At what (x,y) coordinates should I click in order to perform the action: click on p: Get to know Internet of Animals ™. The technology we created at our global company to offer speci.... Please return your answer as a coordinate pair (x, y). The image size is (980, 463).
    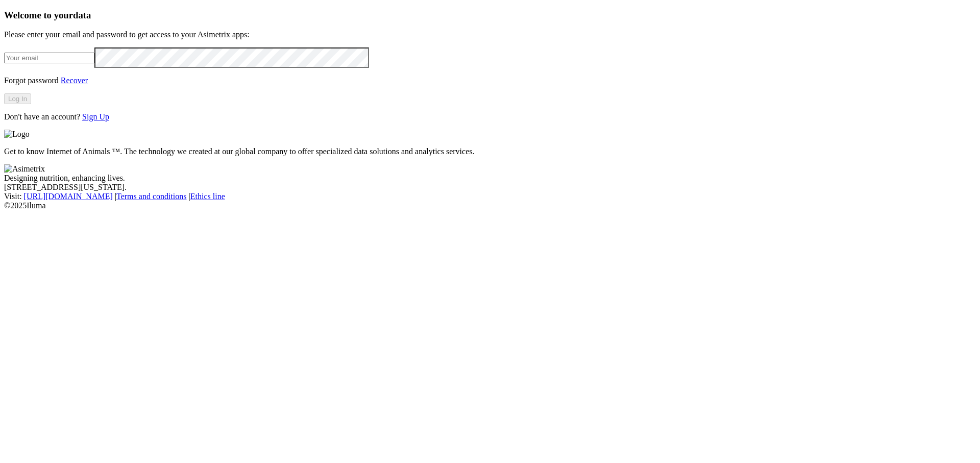
    Looking at the image, I should click on (490, 152).